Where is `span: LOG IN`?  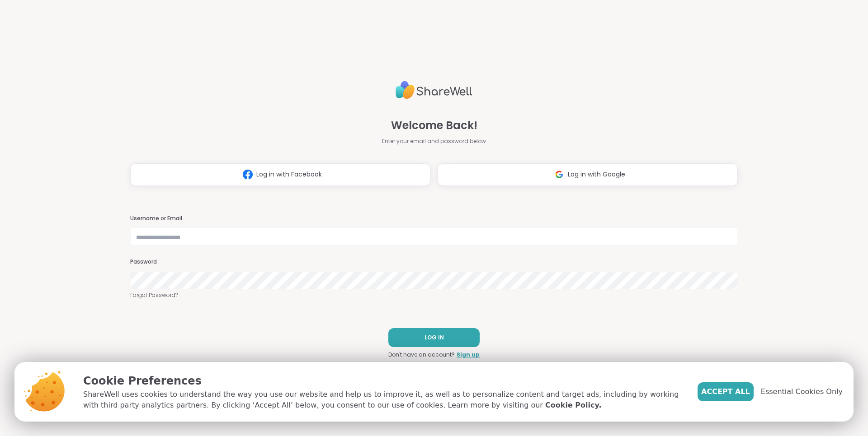 span: LOG IN is located at coordinates (434, 338).